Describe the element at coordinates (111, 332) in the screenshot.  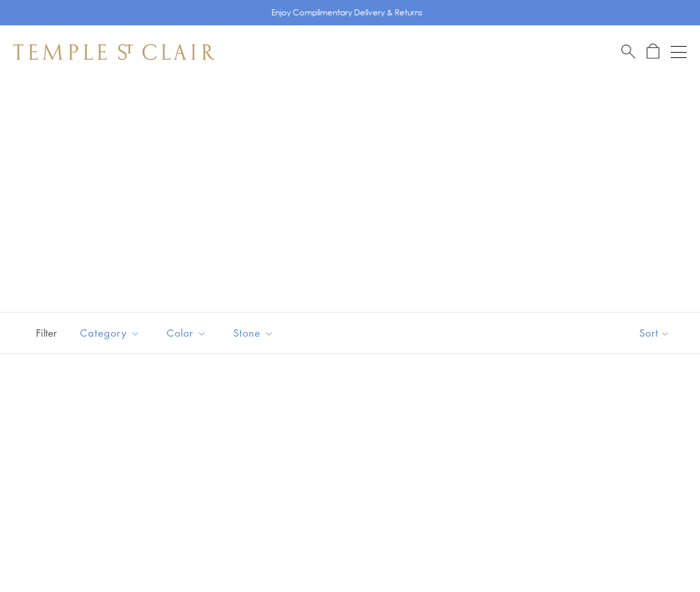
I see `span: Category` at that location.